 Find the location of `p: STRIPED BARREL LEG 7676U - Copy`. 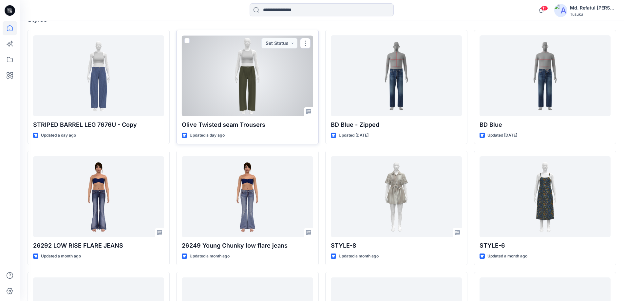

p: STRIPED BARREL LEG 7676U - Copy is located at coordinates (99, 125).